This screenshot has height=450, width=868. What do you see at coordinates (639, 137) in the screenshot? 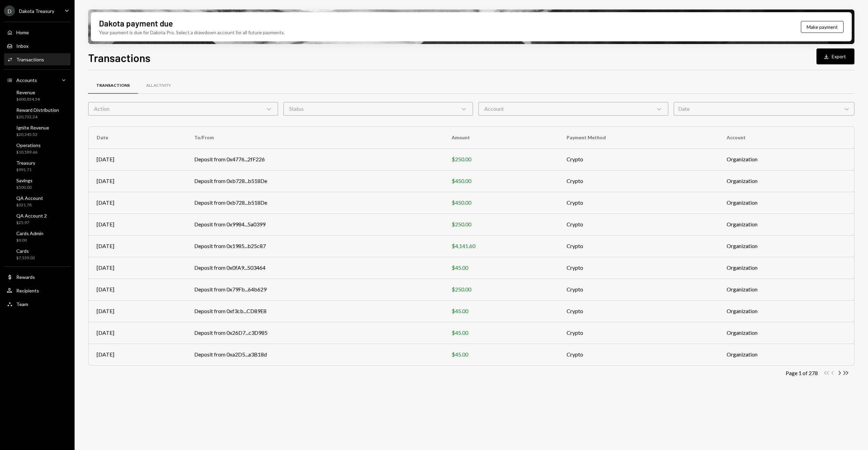
I see `th: Payment Method` at bounding box center [639, 137].